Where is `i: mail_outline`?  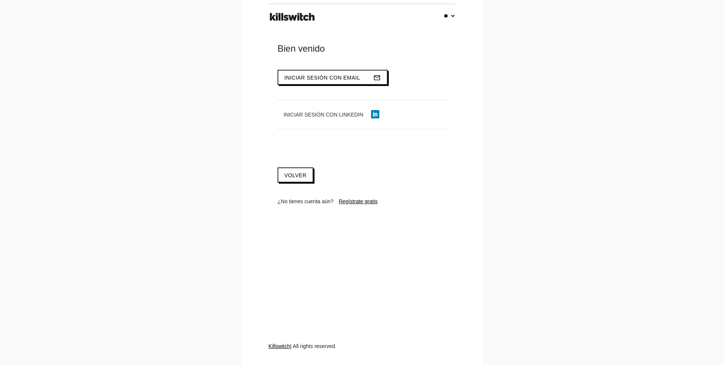 i: mail_outline is located at coordinates (377, 78).